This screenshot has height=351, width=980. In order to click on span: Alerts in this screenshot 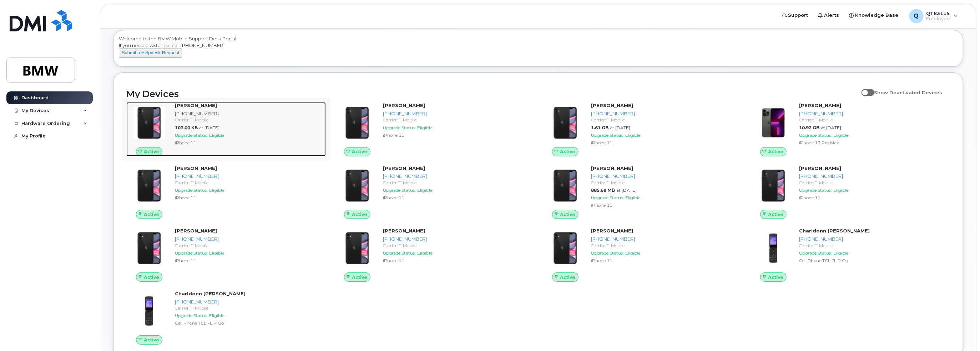, I will do `click(832, 15)`.